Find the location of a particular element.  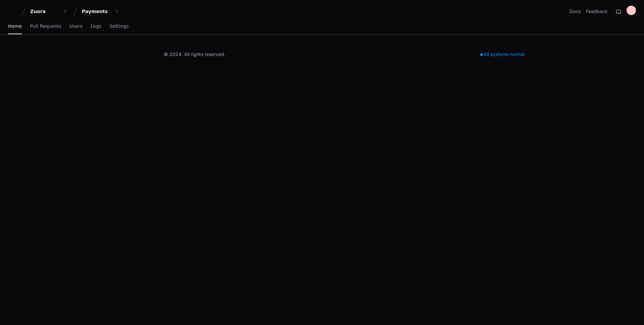

a: Logs is located at coordinates (96, 26).